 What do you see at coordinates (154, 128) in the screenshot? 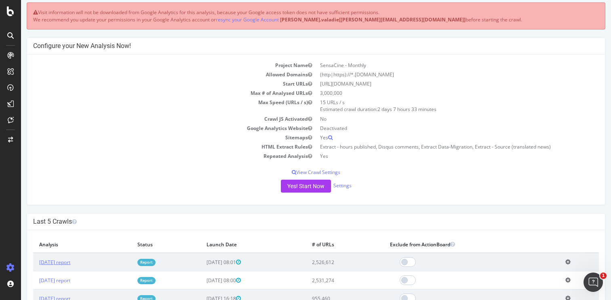
I see `td: Google Analytics Website` at bounding box center [154, 128].